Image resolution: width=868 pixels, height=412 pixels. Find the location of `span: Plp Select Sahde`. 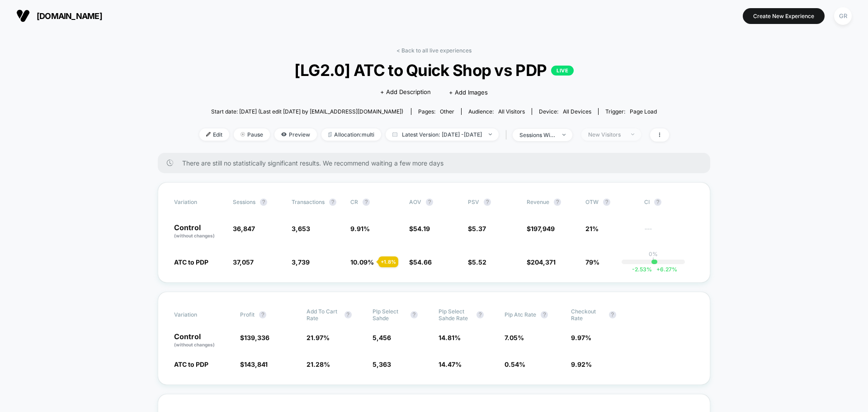

span: Plp Select Sahde is located at coordinates (389, 315).